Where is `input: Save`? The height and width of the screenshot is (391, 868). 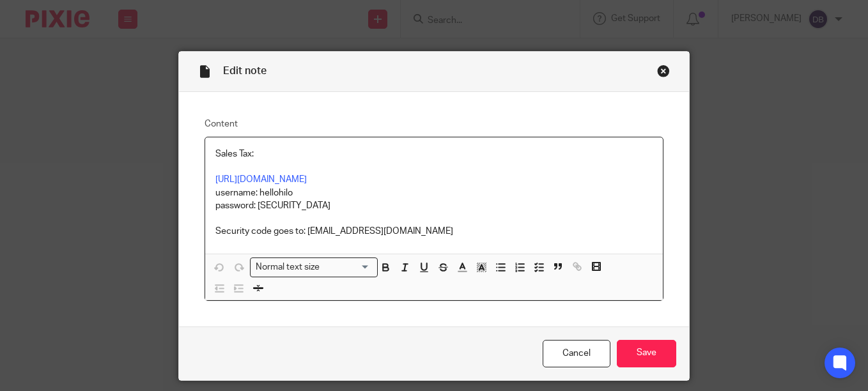
input: Save is located at coordinates (646, 353).